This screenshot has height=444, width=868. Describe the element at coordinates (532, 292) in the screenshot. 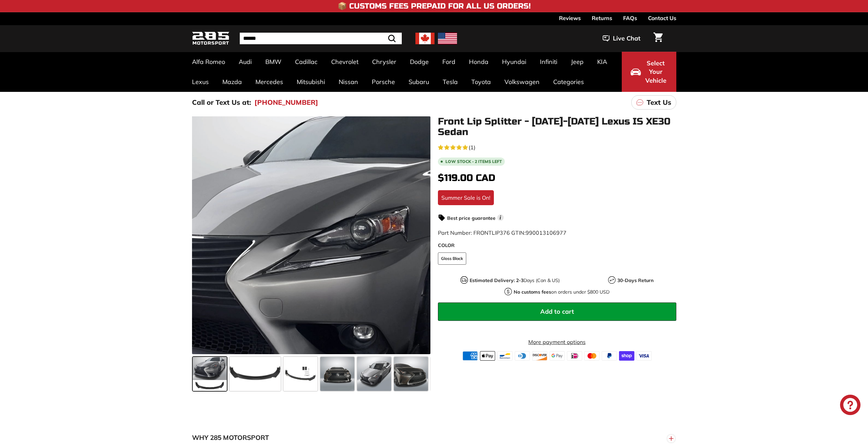

I see `strong: No customs fees` at that location.